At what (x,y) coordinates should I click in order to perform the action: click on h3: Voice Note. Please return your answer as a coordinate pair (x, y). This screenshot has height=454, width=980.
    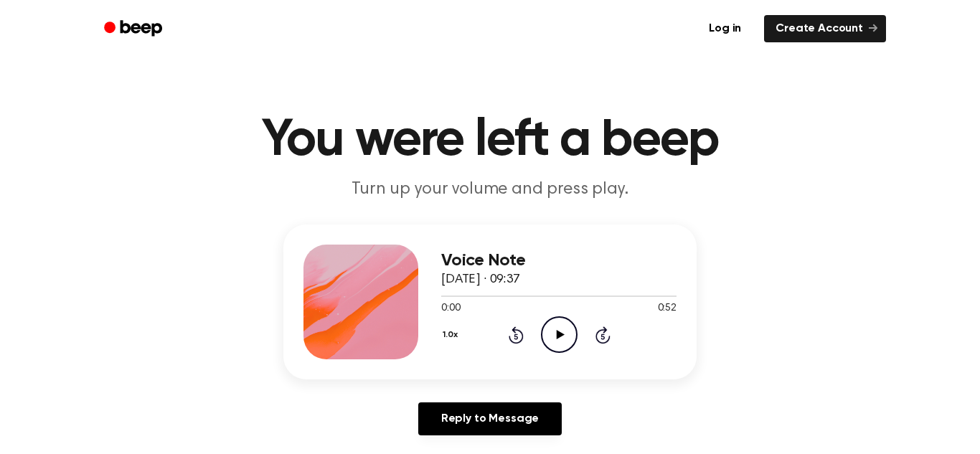
    Looking at the image, I should click on (559, 260).